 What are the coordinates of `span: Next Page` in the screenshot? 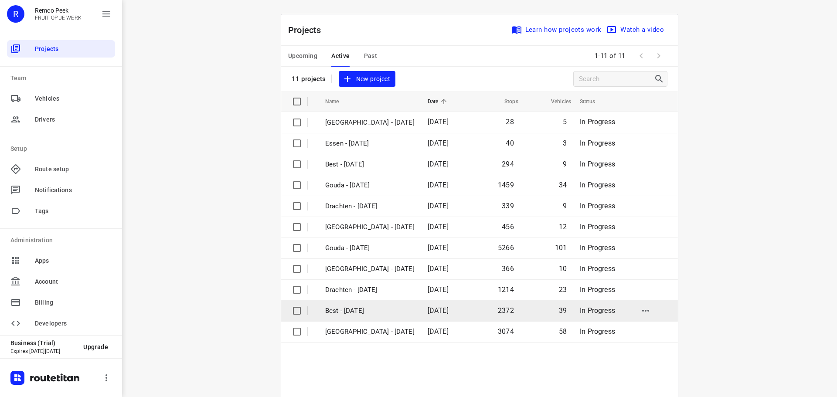 It's located at (659, 56).